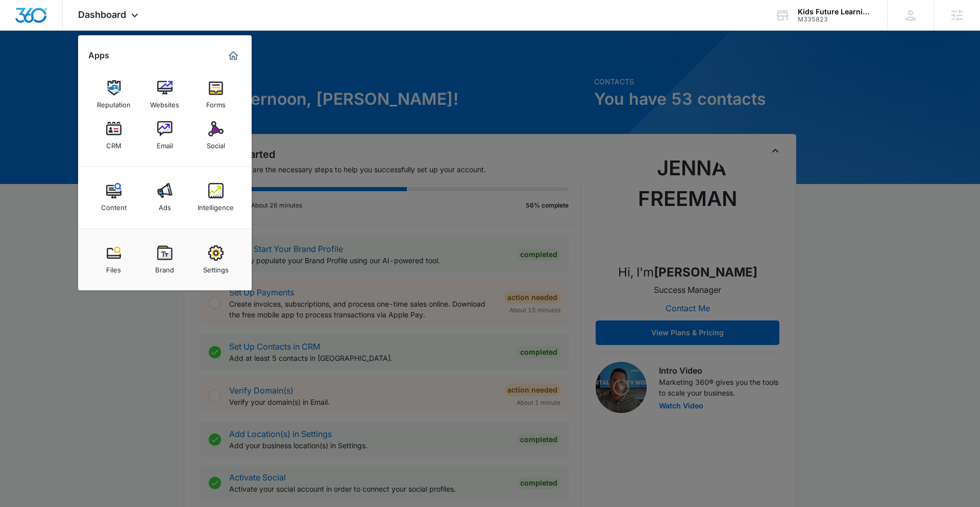 Image resolution: width=980 pixels, height=507 pixels. I want to click on div: Ads, so click(165, 205).